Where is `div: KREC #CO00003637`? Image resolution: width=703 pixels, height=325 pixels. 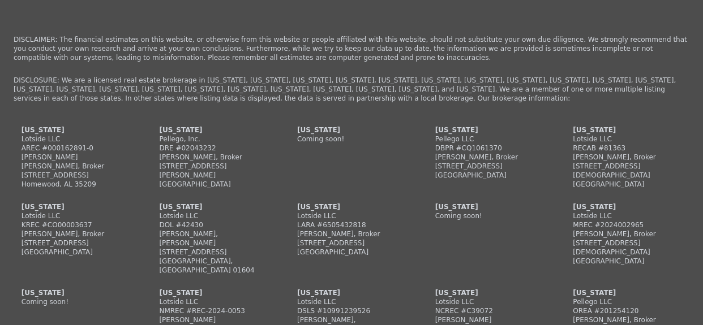 div: KREC #CO00003637 is located at coordinates (76, 225).